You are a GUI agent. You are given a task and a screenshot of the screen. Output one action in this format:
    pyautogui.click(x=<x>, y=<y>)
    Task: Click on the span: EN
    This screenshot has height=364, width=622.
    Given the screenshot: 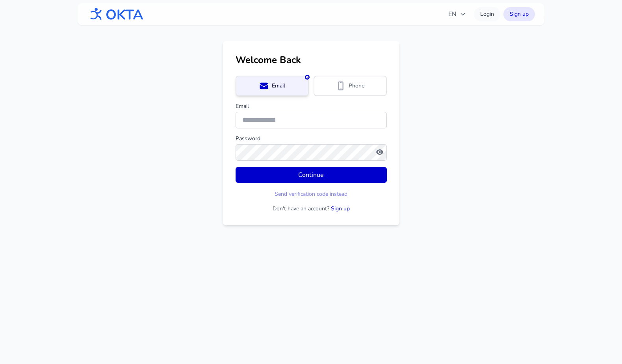 What is the action you would take?
    pyautogui.click(x=457, y=14)
    